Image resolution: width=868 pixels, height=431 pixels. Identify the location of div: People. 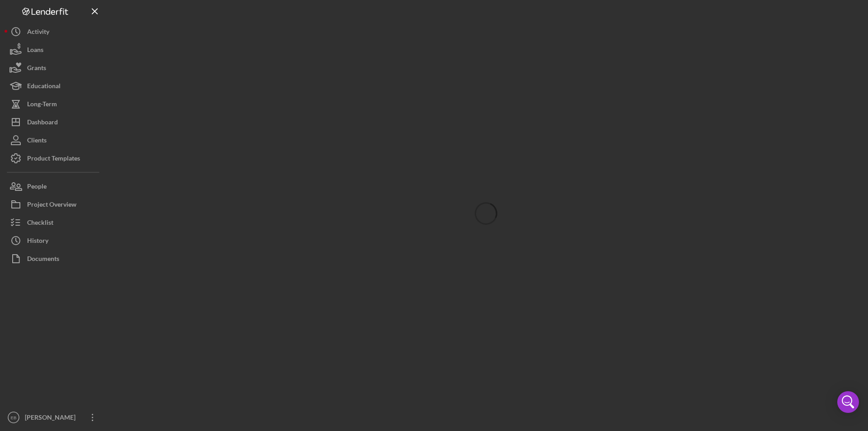
(37, 187).